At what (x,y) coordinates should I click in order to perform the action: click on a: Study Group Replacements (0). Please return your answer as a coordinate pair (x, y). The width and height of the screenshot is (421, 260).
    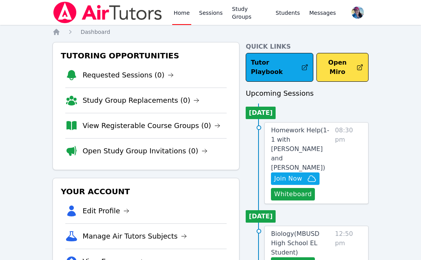
    Looking at the image, I should click on (141, 100).